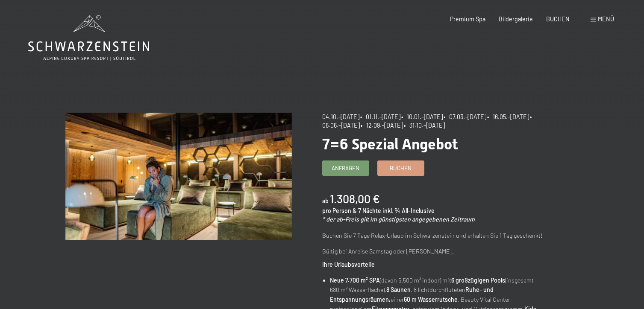 Image resolution: width=644 pixels, height=309 pixels. I want to click on span: BUCHEN, so click(557, 19).